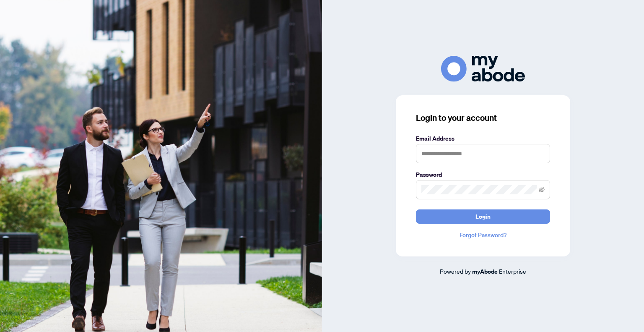 The height and width of the screenshot is (332, 644). I want to click on a: myAbode, so click(484, 272).